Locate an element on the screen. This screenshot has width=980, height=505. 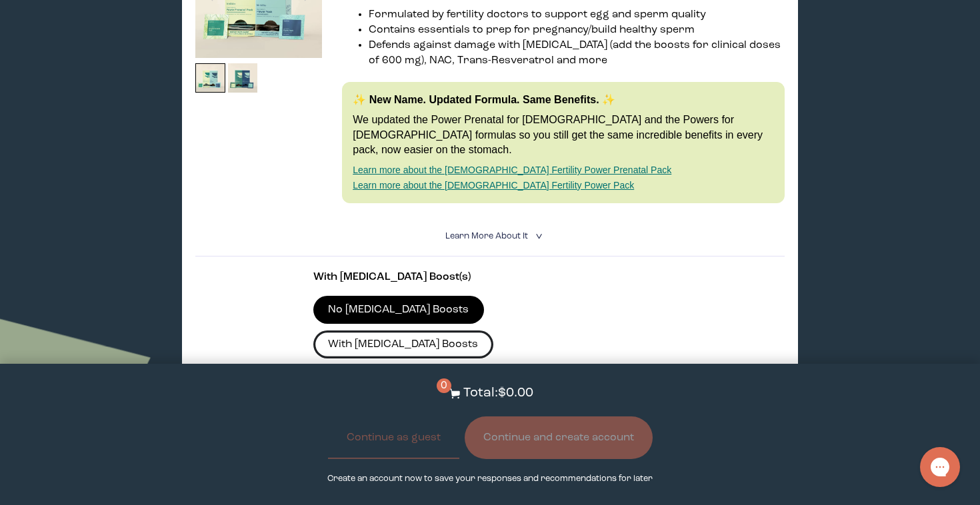
span: Learn More About it is located at coordinates (486, 236).